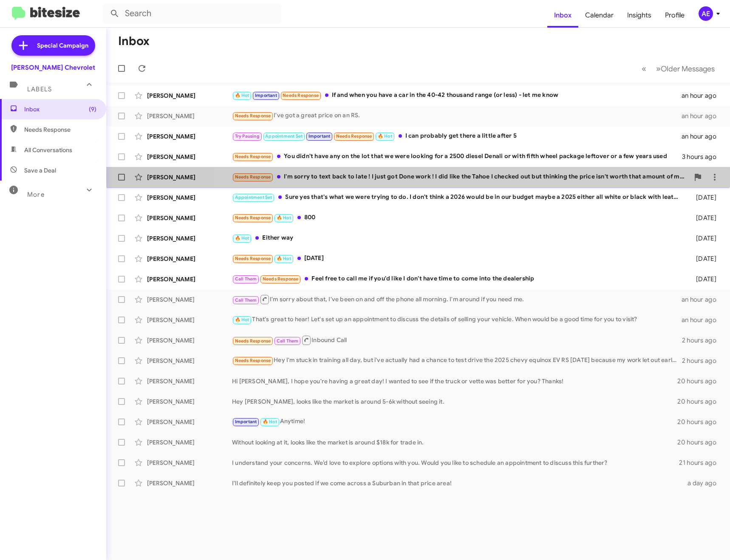  What do you see at coordinates (457, 156) in the screenshot?
I see `div: You didn't have any on the lot that we were looking for a 2500 diesel Denali or with fifth wheel ...` at bounding box center [457, 156].